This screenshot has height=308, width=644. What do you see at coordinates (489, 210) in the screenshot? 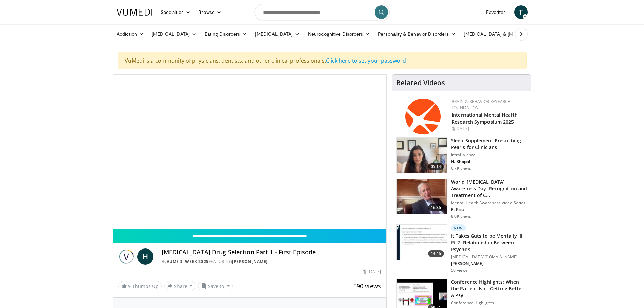
I see `p: R. Post` at bounding box center [489, 210].